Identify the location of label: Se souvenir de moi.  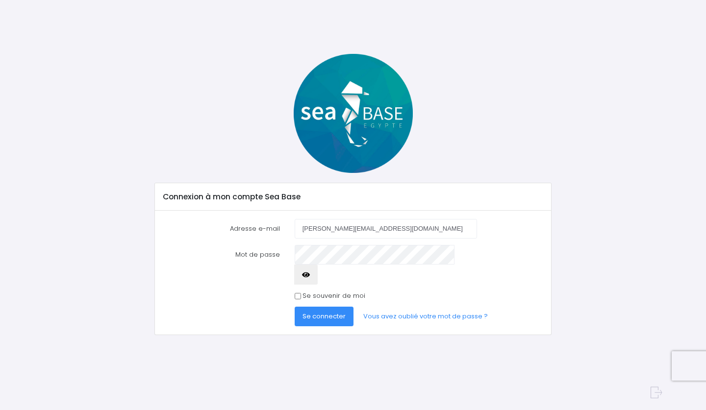
(334, 296).